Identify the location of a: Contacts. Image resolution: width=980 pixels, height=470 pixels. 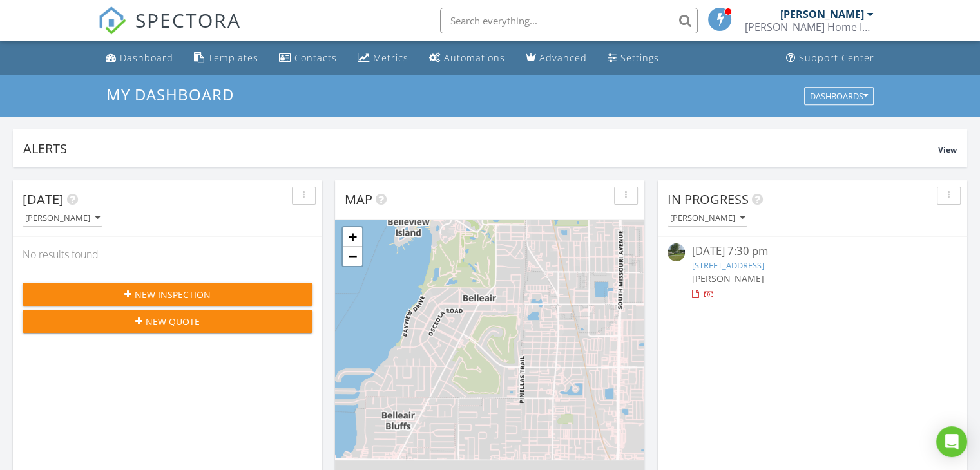
(308, 58).